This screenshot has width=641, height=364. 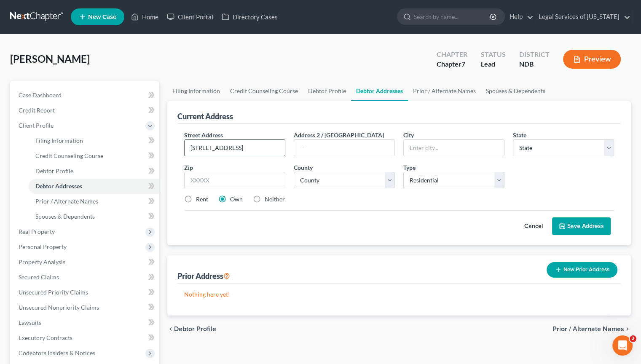 I want to click on span: County, so click(x=303, y=168).